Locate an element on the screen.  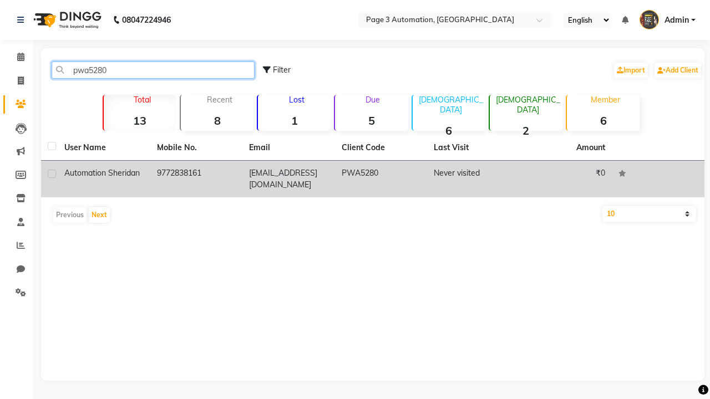
p: Recent is located at coordinates (219, 100).